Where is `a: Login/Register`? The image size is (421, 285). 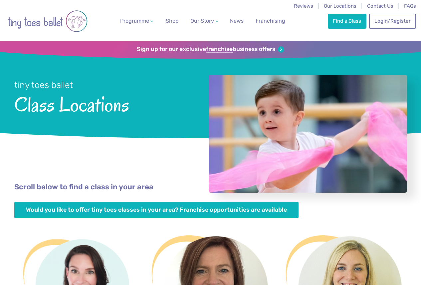
a: Login/Register is located at coordinates (393, 21).